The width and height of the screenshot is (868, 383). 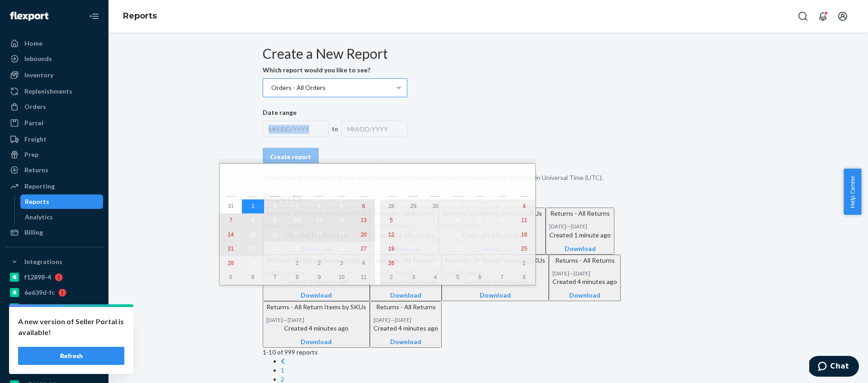 I want to click on button: November 5, 2025, so click(x=458, y=278).